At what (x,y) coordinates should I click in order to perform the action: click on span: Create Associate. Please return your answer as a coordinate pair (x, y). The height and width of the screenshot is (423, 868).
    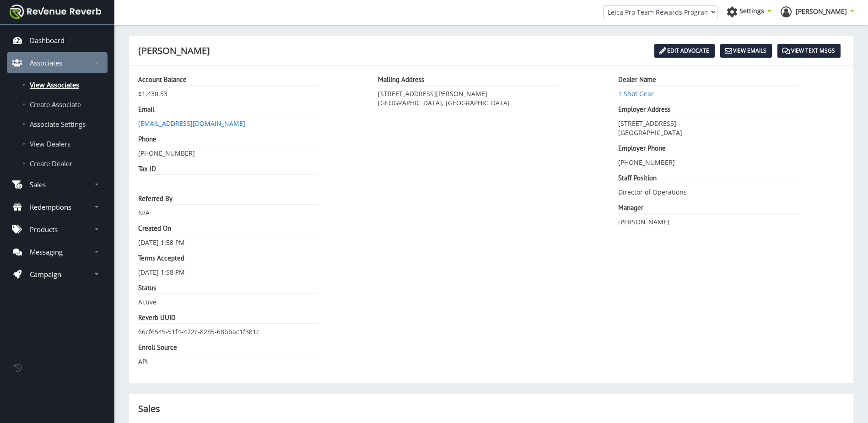
    Looking at the image, I should click on (55, 104).